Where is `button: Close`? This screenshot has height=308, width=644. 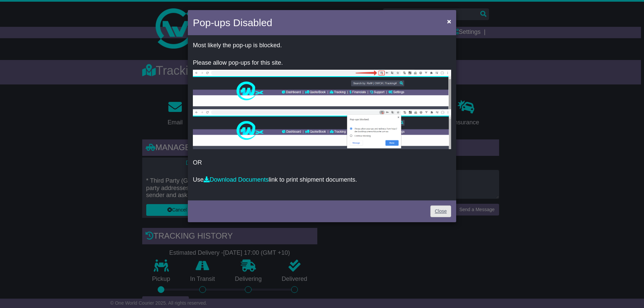 button: Close is located at coordinates (449, 21).